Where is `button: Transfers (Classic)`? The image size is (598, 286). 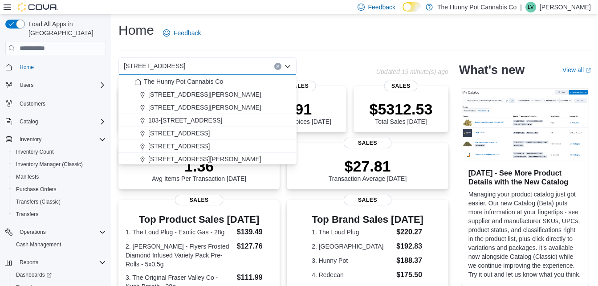 button: Transfers (Classic) is located at coordinates (59, 202).